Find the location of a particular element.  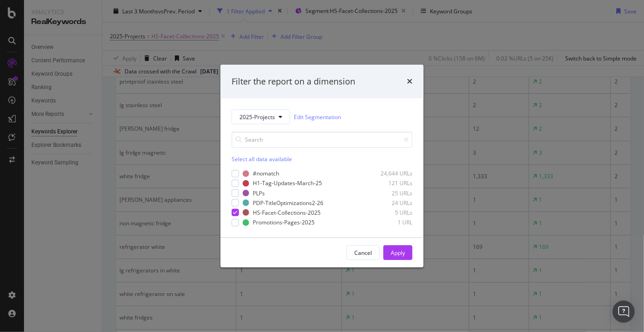

div: Cancel is located at coordinates (363, 252).